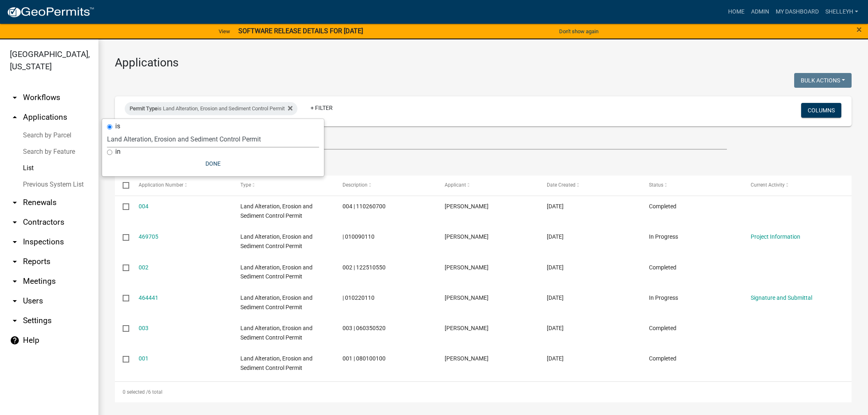  I want to click on i: help, so click(15, 341).